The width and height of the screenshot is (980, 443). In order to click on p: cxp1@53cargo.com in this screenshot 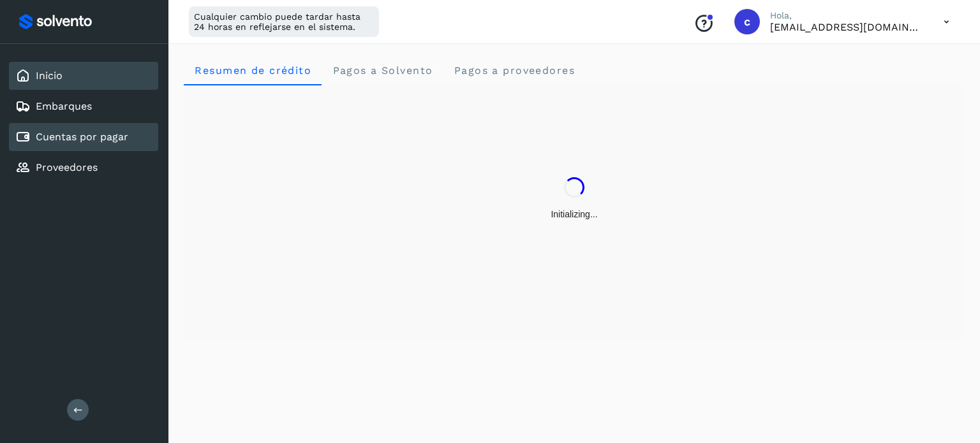, I will do `click(846, 27)`.